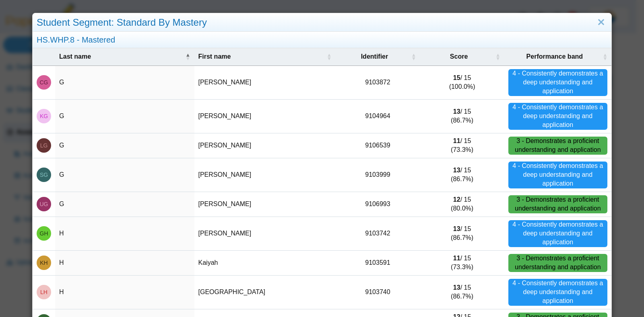 This screenshot has width=644, height=317. What do you see at coordinates (44, 145) in the screenshot?
I see `span: Logan G` at bounding box center [44, 145].